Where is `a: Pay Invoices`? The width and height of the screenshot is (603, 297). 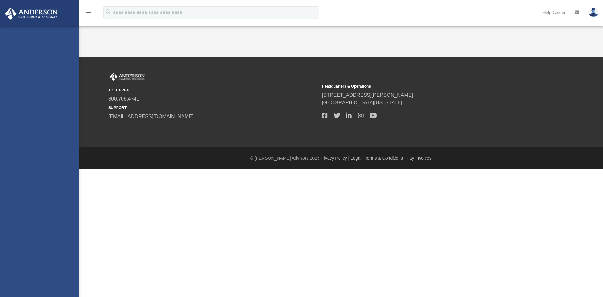
a: Pay Invoices is located at coordinates (419, 158).